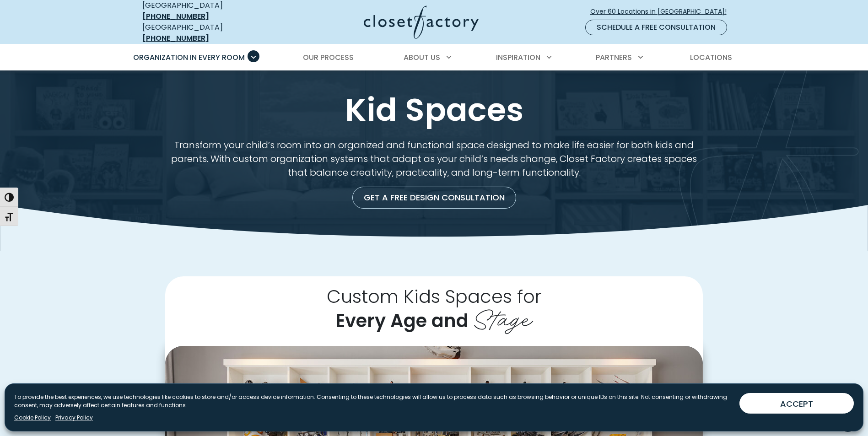 This screenshot has height=436, width=868. I want to click on p: Transform your child’s room into an organized and functional space designed to make life easier f..., so click(434, 159).